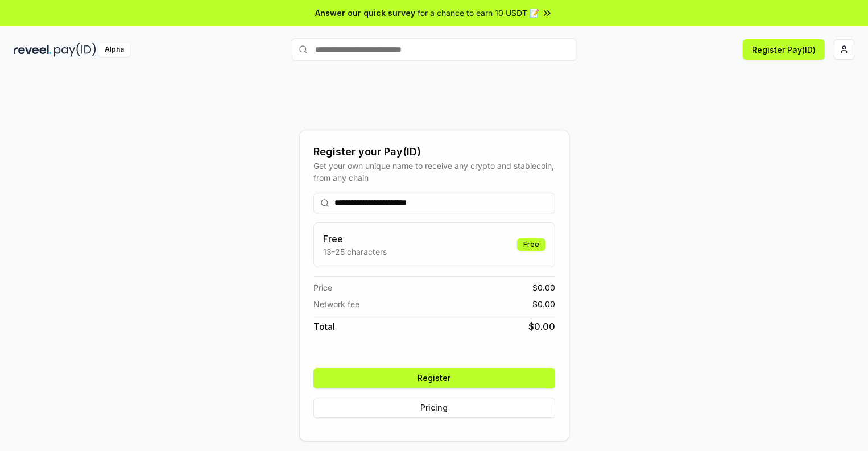 The image size is (868, 451). I want to click on div: Alpha, so click(114, 49).